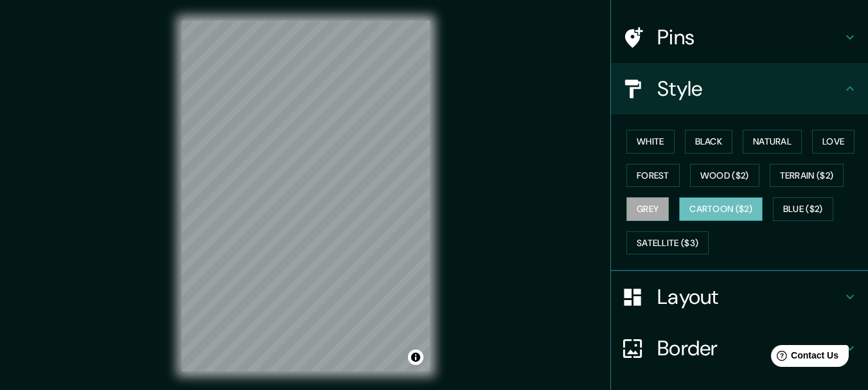 This screenshot has height=390, width=868. What do you see at coordinates (749, 88) in the screenshot?
I see `h4: Style` at bounding box center [749, 88].